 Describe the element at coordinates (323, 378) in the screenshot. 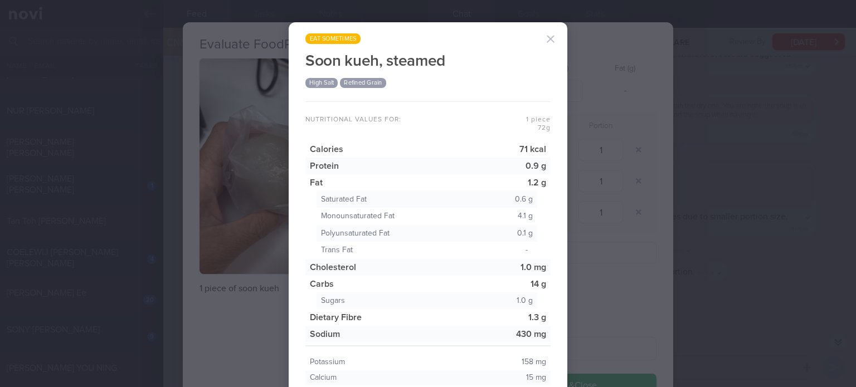

I see `div: Calcium` at that location.